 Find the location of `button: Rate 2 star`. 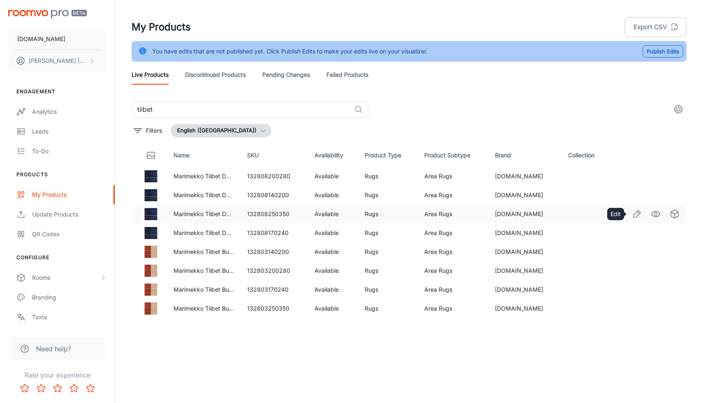

button: Rate 2 star is located at coordinates (41, 388).